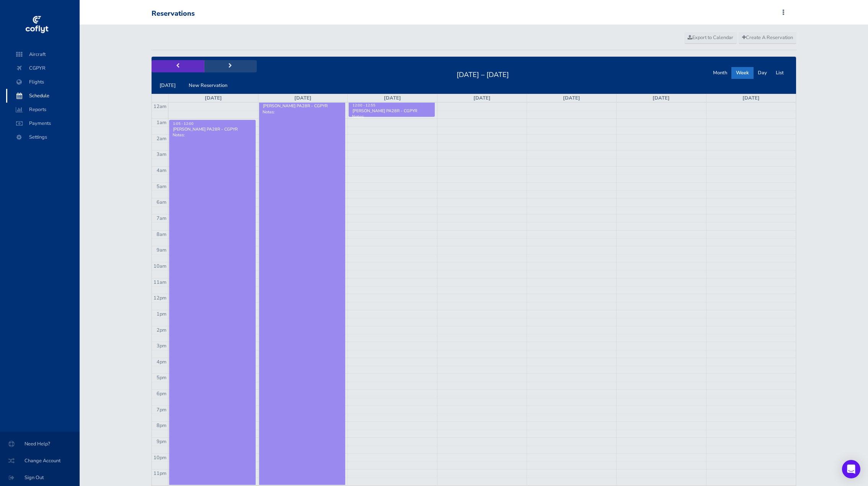 Image resolution: width=868 pixels, height=486 pixels. I want to click on span: 1am, so click(161, 123).